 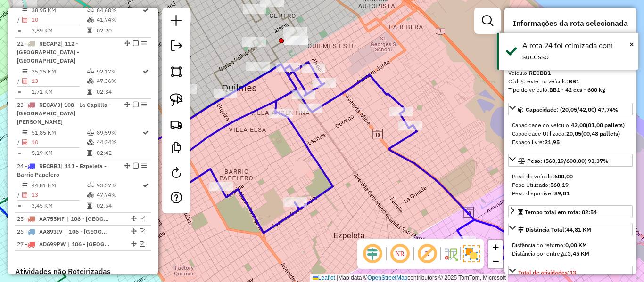 What do you see at coordinates (571, 134) in the screenshot?
I see `div: Capacidade: (20,05/42,00) 47,74%` at bounding box center [571, 134].